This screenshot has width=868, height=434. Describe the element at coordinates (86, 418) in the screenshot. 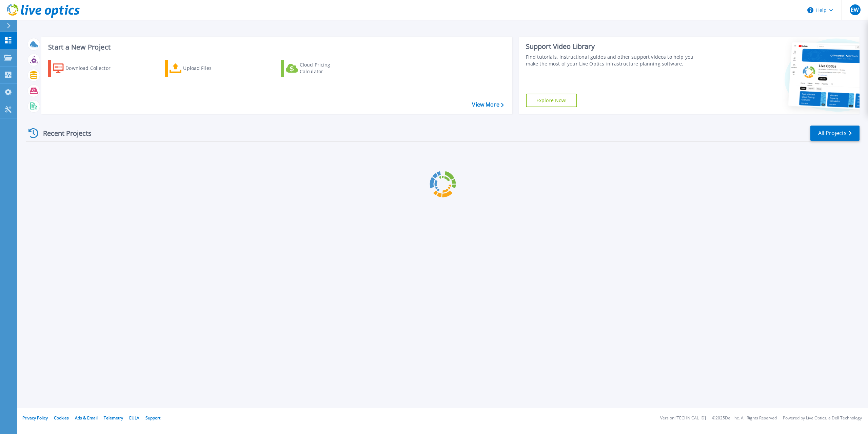

I see `a: Ads & Email` at that location.